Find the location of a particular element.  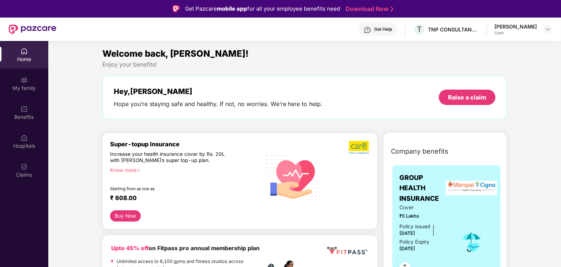

span: Company benefits is located at coordinates (420, 151).